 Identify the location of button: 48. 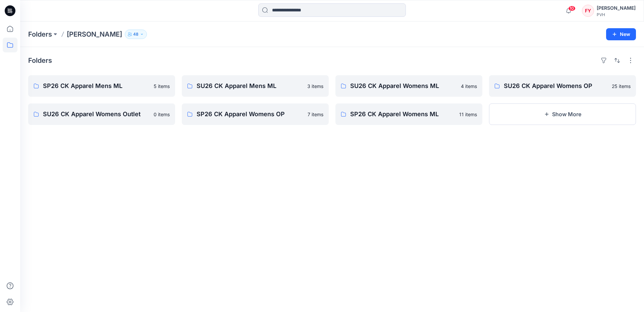
(136, 34).